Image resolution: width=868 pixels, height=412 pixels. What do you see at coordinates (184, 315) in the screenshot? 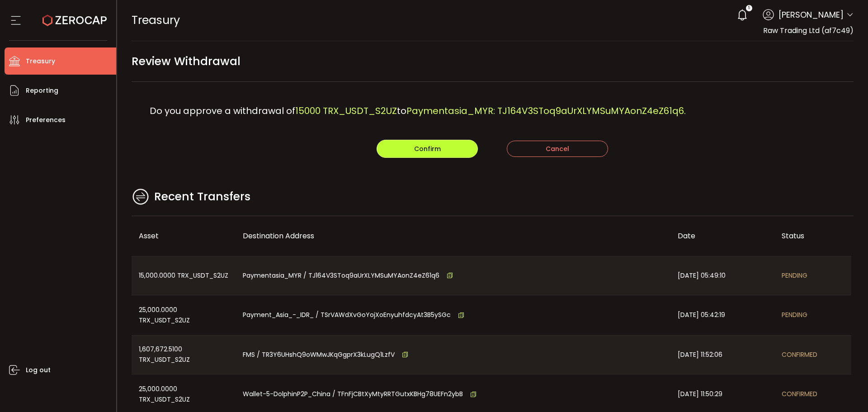
I see `div: 25,000.0000 TRX_USDT_S2UZ` at bounding box center [184, 315].